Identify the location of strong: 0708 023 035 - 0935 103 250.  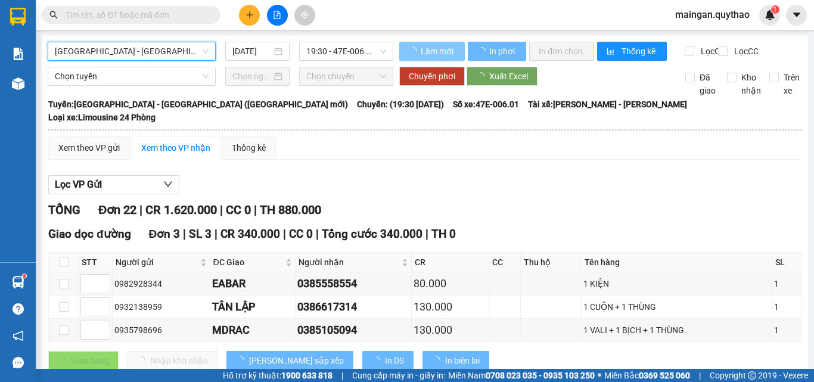
(540, 376).